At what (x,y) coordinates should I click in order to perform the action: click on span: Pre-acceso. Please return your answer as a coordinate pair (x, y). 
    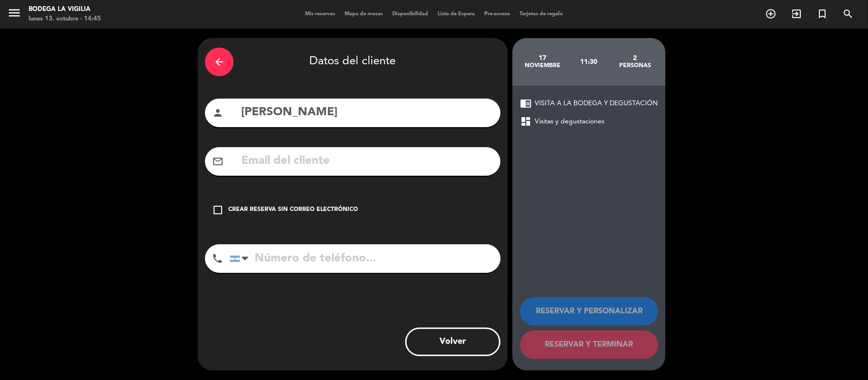
    Looking at the image, I should click on (497, 14).